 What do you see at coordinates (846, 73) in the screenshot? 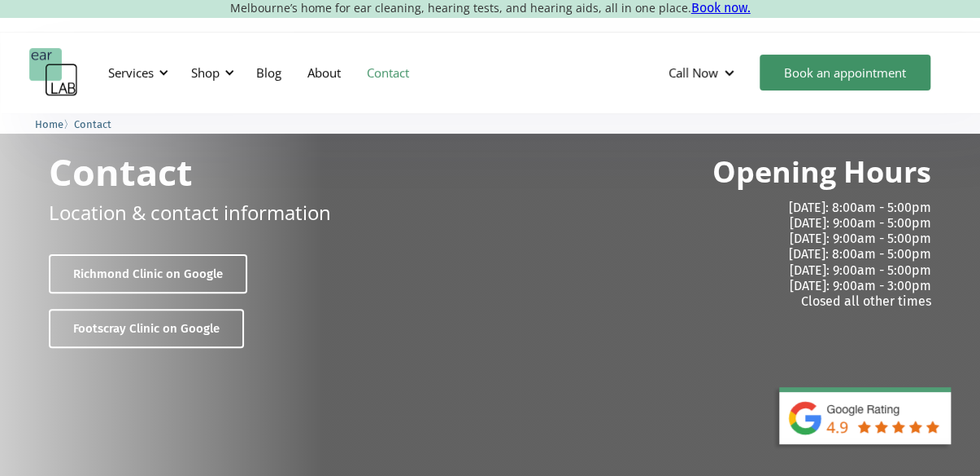
I see `a: Book an appointment` at bounding box center [846, 73].